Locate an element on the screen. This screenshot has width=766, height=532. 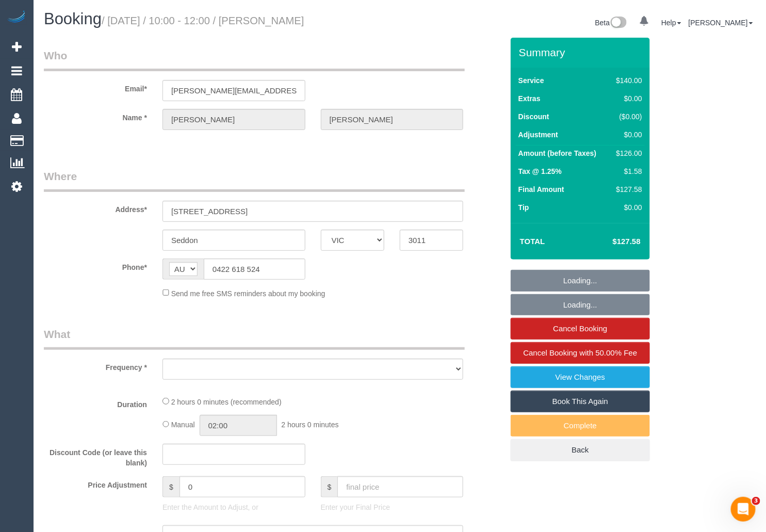
label: Email* is located at coordinates (95, 87).